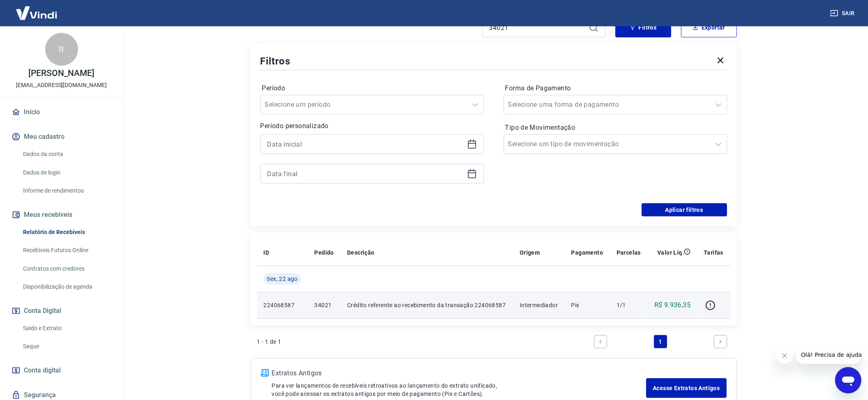 The width and height of the screenshot is (868, 400). Describe the element at coordinates (587, 253) in the screenshot. I see `p: Pagamento` at that location.